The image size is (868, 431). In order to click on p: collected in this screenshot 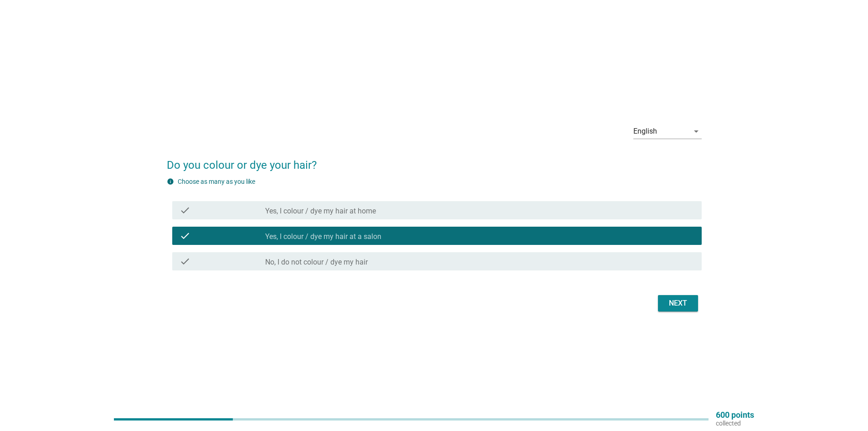, I will do `click(735, 423)`.